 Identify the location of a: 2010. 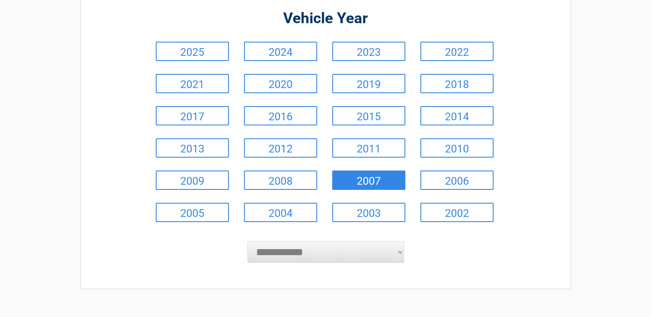
(457, 148).